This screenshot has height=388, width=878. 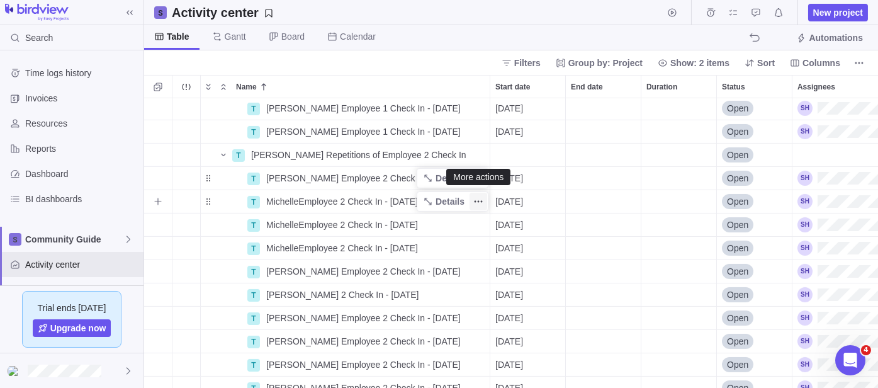 What do you see at coordinates (375, 271) in the screenshot?
I see `div: Michelle Employee 2 Check In - 1/1/2026` at bounding box center [375, 271].